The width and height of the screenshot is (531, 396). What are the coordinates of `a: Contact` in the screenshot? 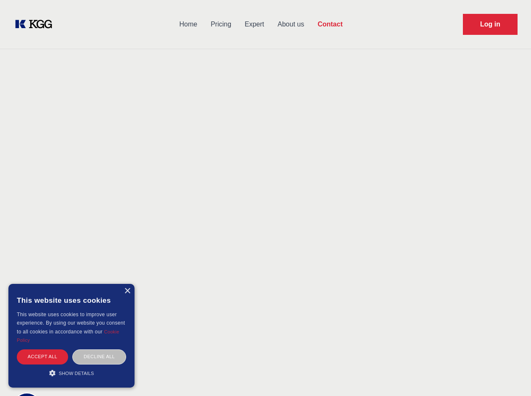 It's located at (330, 24).